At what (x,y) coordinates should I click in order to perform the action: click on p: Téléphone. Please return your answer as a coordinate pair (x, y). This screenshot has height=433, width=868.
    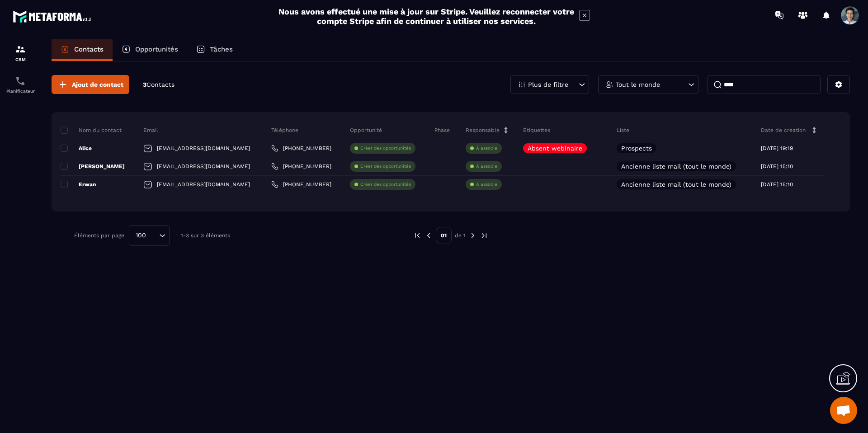
    Looking at the image, I should click on (285, 130).